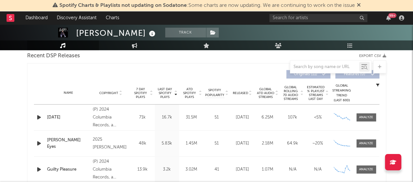 The width and height of the screenshot is (413, 182). What do you see at coordinates (372, 56) in the screenshot?
I see `button: Export CSV` at bounding box center [372, 56].